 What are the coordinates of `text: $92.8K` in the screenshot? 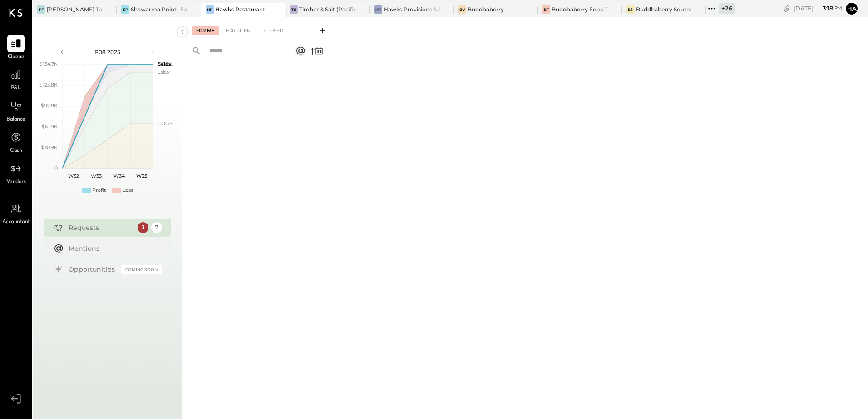 It's located at (49, 106).